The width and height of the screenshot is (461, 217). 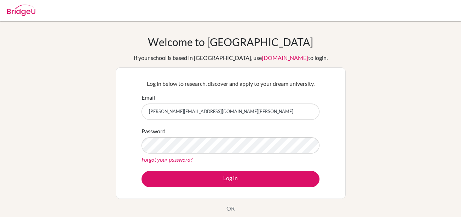 I want to click on label: Email, so click(x=148, y=97).